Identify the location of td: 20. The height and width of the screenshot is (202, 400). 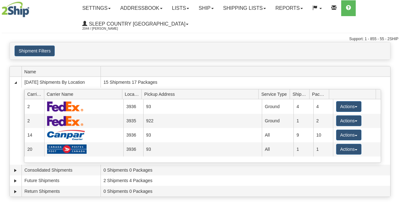
(34, 149).